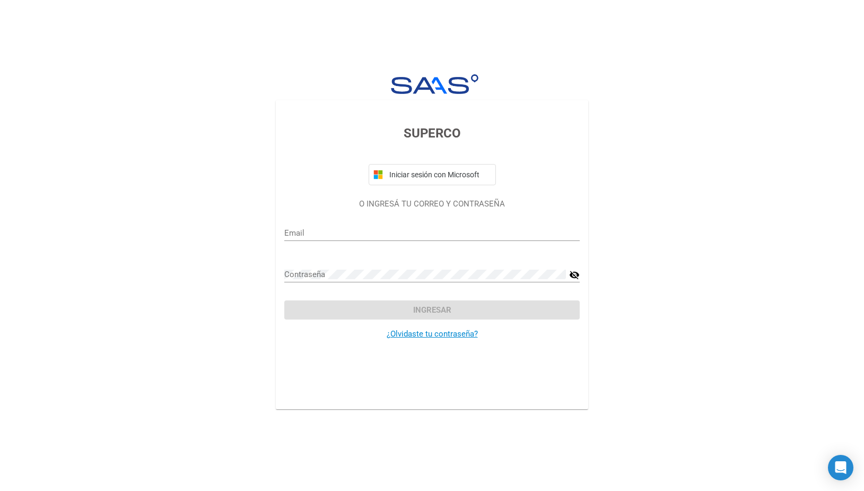 This screenshot has width=864, height=491. I want to click on div: Open Intercom Messenger, so click(841, 467).